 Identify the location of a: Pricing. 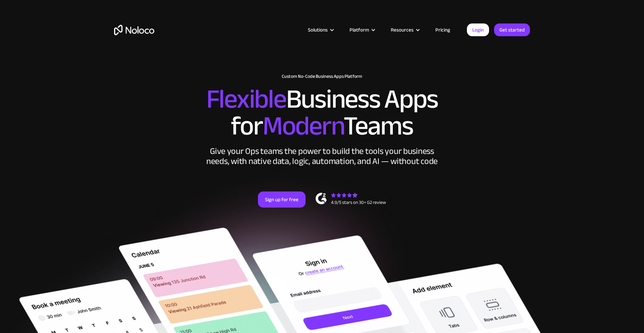
(443, 29).